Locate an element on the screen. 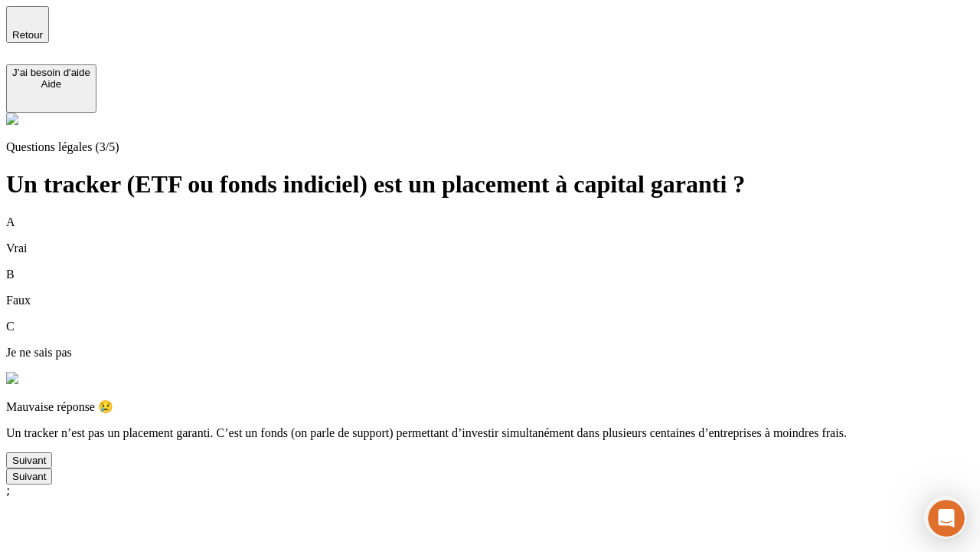 This screenshot has width=980, height=552. div: Aide is located at coordinates (52, 84).